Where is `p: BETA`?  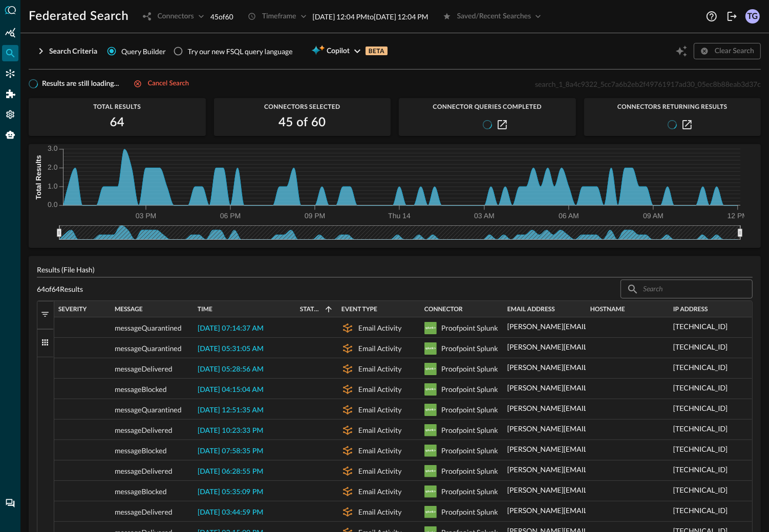 p: BETA is located at coordinates (376, 51).